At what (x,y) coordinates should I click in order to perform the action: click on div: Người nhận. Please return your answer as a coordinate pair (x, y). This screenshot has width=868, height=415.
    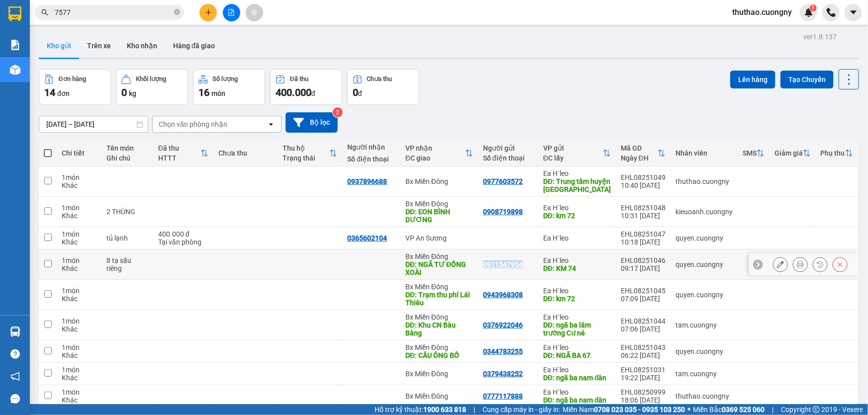
    Looking at the image, I should click on (371, 147).